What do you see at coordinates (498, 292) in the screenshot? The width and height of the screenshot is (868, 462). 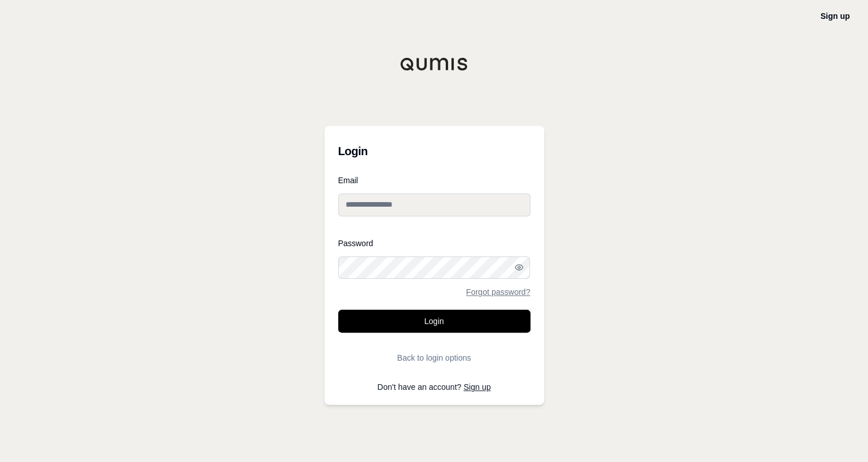 I see `a: Forgot password?` at bounding box center [498, 292].